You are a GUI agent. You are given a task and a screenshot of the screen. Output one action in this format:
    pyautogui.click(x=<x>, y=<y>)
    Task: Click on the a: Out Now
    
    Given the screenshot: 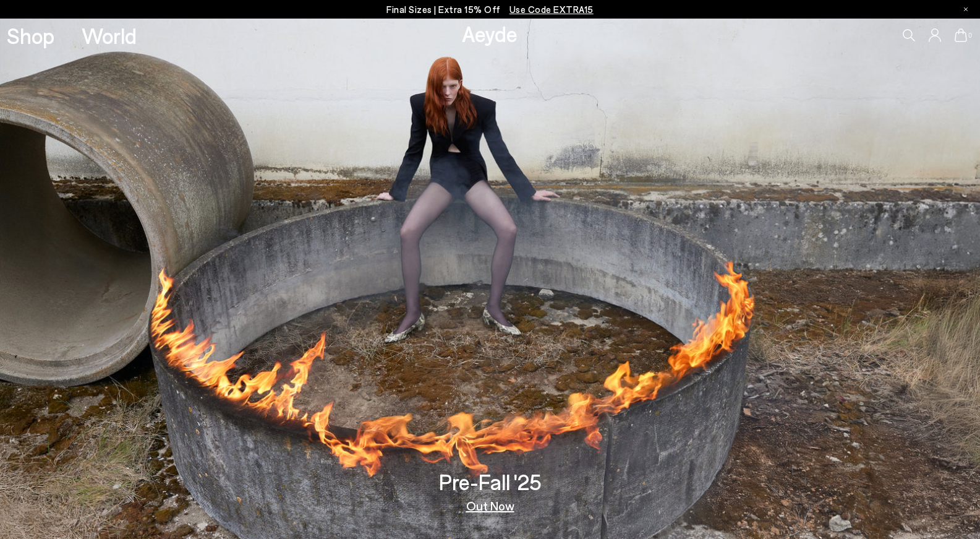 What is the action you would take?
    pyautogui.click(x=490, y=505)
    